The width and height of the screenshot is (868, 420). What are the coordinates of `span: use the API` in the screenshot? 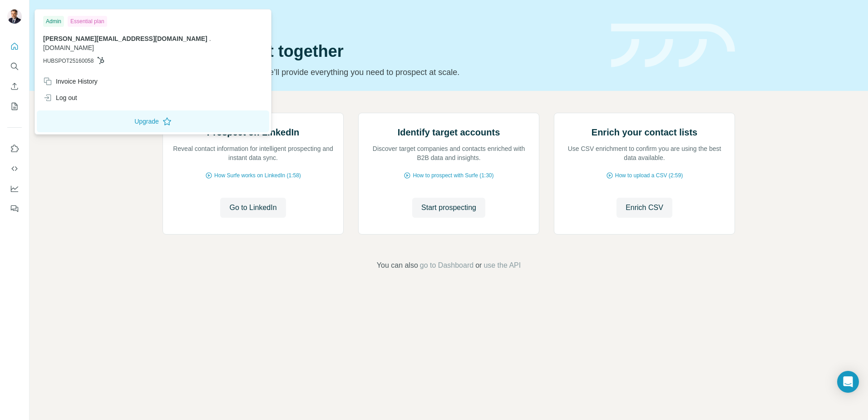 It's located at (502, 266).